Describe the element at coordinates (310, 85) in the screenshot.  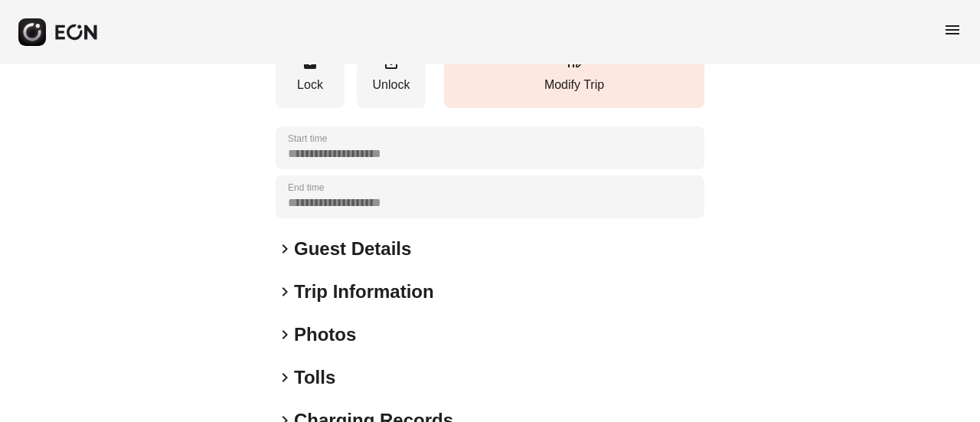
I see `p: Lock` at that location.